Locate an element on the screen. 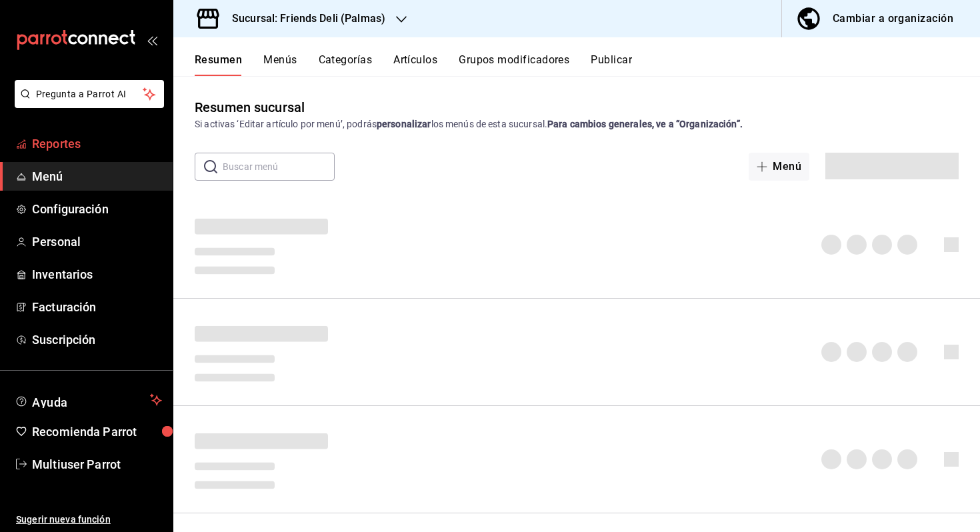 Image resolution: width=980 pixels, height=532 pixels. button: Categorías is located at coordinates (345, 65).